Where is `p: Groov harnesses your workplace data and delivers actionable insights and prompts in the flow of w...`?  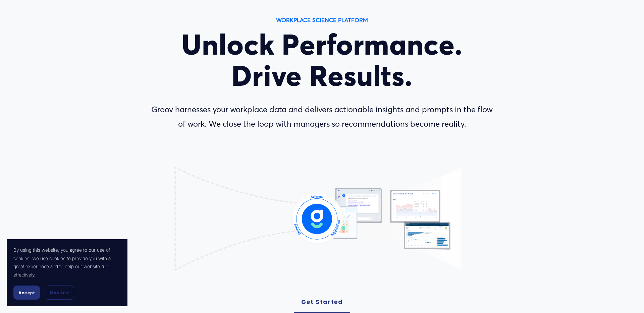
p: Groov harnesses your workplace data and delivers actionable insights and prompts in the flow of w... is located at coordinates (322, 117).